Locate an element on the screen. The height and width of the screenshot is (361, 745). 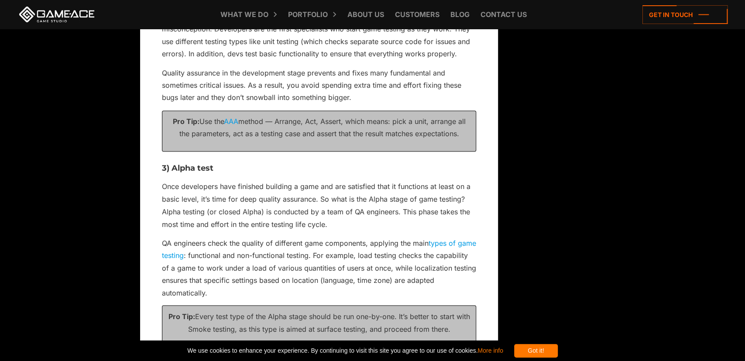
a: AAA is located at coordinates (231, 121).